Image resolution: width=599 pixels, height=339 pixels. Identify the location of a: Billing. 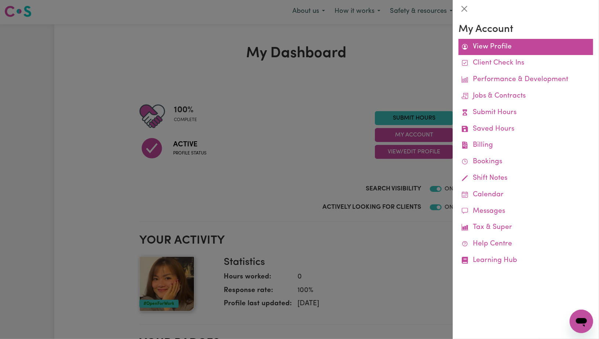
(525, 145).